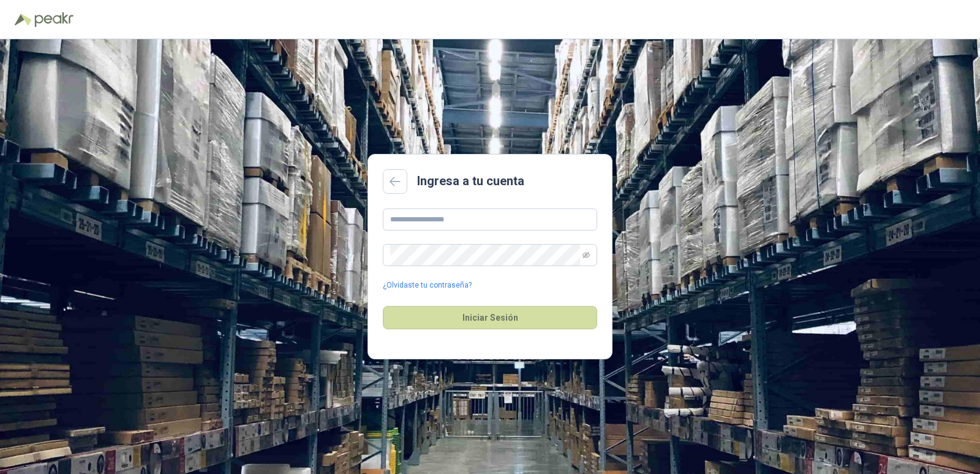 Image resolution: width=980 pixels, height=474 pixels. I want to click on img: Peakr, so click(54, 20).